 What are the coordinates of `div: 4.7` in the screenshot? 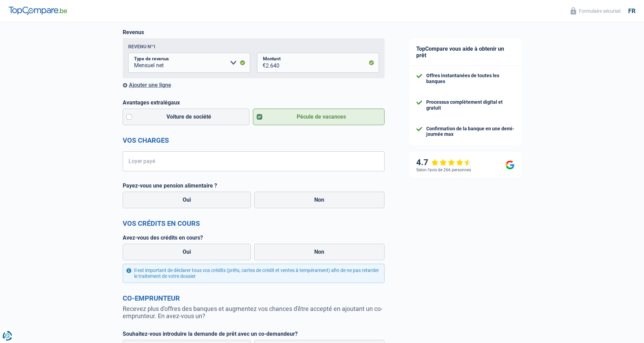 It's located at (444, 162).